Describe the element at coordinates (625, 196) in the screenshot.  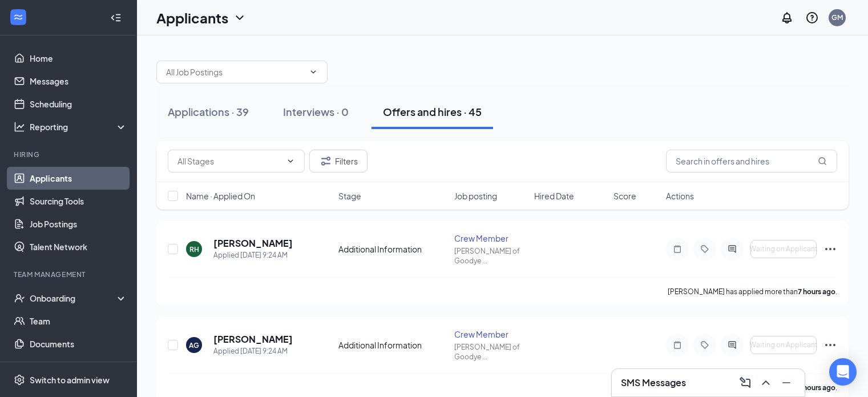
I see `span: Score` at that location.